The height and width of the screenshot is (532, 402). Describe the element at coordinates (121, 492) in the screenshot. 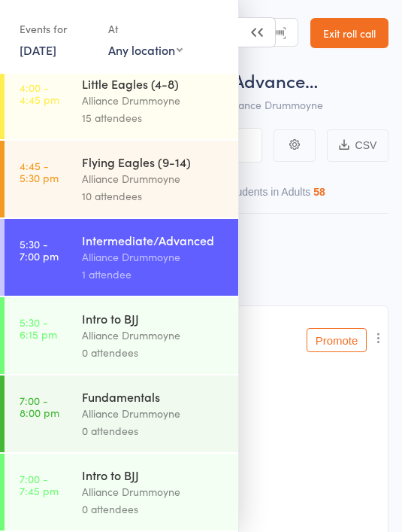

I see `a: 7:00 -7:45 pmIntro to BJJAlliance Drummoyne0 attendees` at that location.